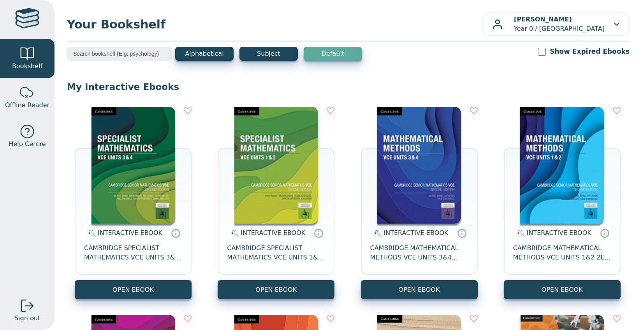  Describe the element at coordinates (276, 165) in the screenshot. I see `img: c73ad0a8-978e-426c-b21c-151ed1328b9f.jpg` at that location.